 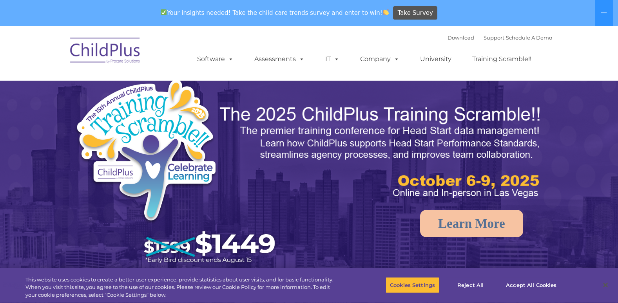 I want to click on a: Schedule A Demo, so click(x=529, y=38).